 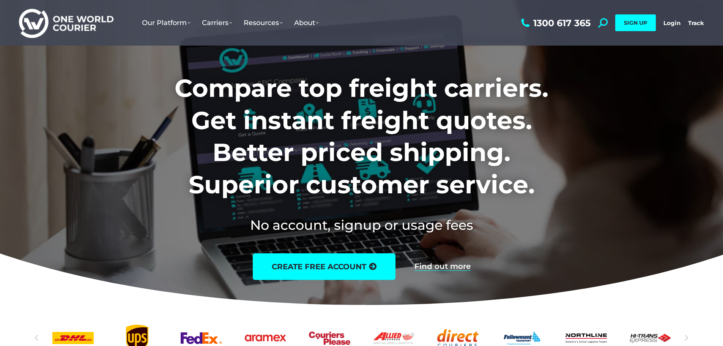 I want to click on span: About, so click(x=306, y=23).